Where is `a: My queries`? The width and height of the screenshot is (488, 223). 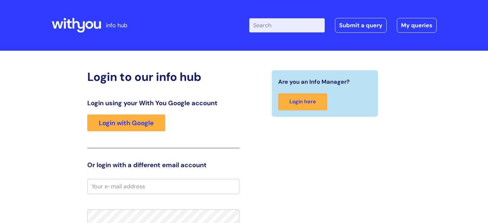
a: My queries is located at coordinates (417, 25).